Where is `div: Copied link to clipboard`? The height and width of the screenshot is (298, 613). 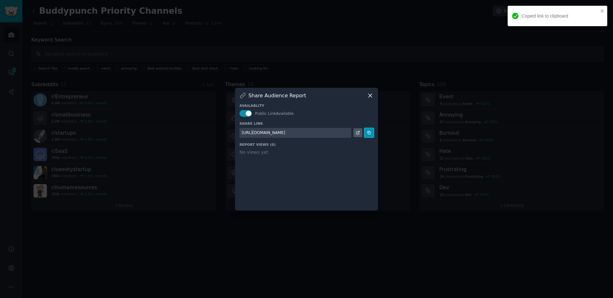
div: Copied link to clipboard is located at coordinates (560, 16).